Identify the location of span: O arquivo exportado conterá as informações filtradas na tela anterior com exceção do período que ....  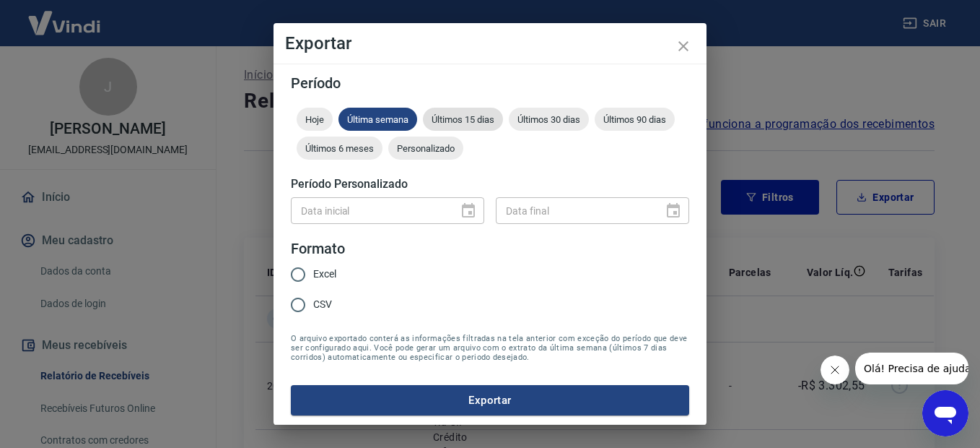
(490, 347).